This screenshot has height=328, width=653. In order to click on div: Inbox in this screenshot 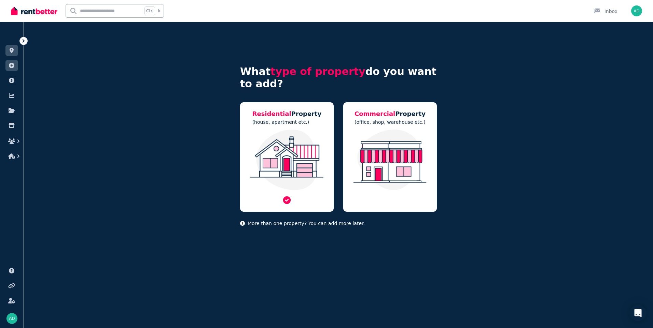, I will do `click(605, 11)`.